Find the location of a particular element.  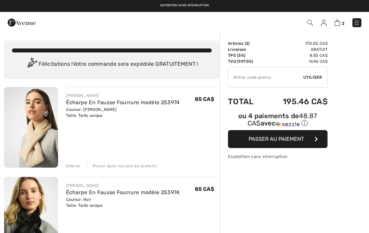

td: Livraison is located at coordinates (246, 50).